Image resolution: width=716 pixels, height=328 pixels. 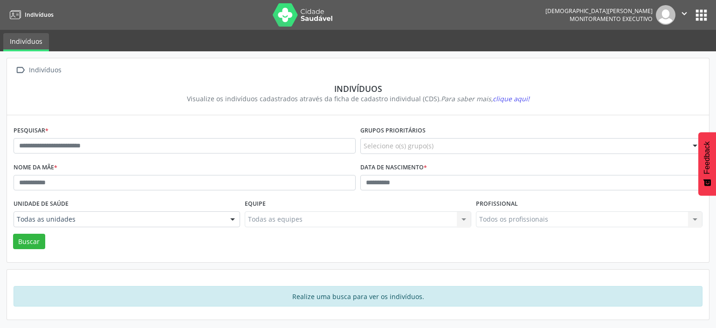 I want to click on span: Monitoramento Executivo, so click(x=611, y=19).